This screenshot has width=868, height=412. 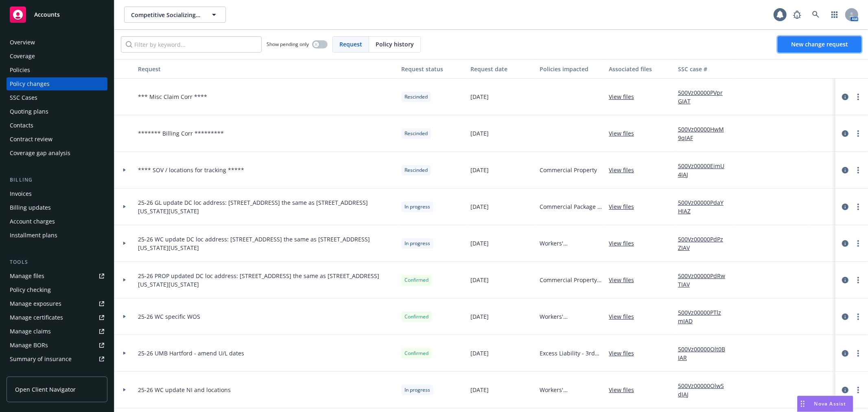 I want to click on a: Policy checking, so click(x=57, y=290).